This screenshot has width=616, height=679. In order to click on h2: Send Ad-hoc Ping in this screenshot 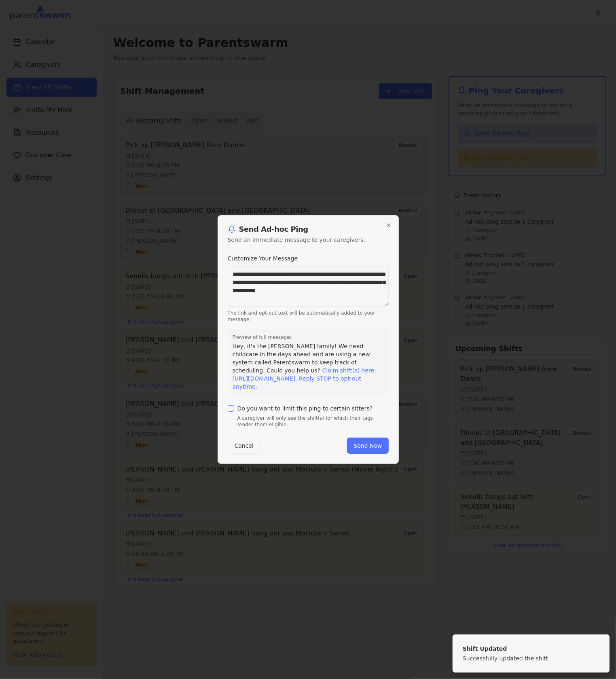, I will do `click(308, 229)`.